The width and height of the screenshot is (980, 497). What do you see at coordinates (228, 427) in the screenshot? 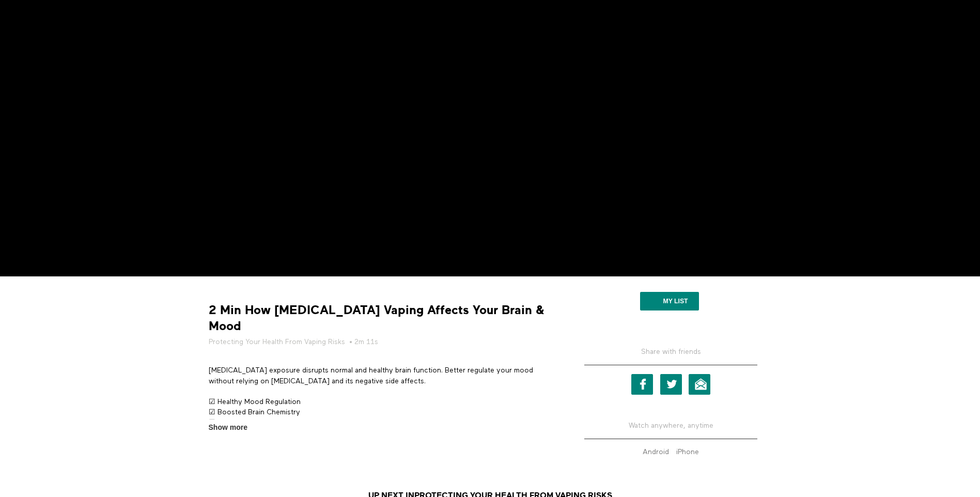
I see `span: Show more` at bounding box center [228, 427].